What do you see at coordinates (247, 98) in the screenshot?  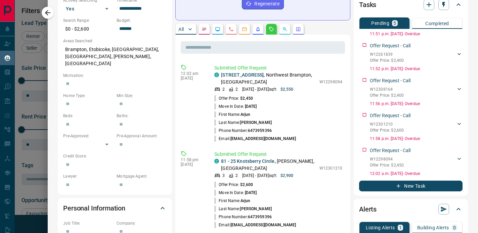 I see `span: $2,450` at bounding box center [247, 98].